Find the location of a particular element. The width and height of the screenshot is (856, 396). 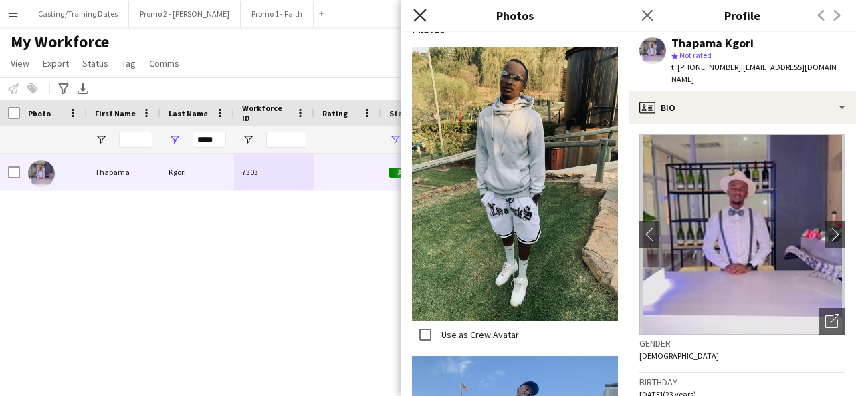

div: 7303 is located at coordinates (274, 172).